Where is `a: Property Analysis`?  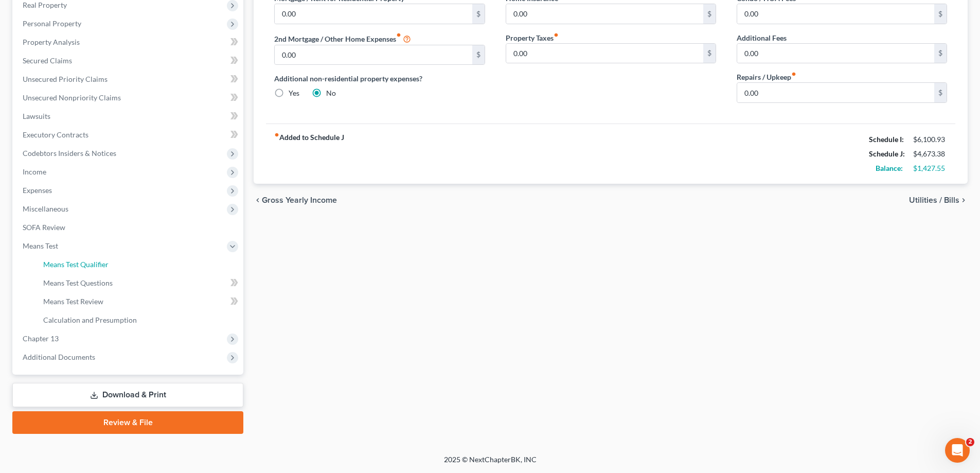
a: Property Analysis is located at coordinates (129, 42).